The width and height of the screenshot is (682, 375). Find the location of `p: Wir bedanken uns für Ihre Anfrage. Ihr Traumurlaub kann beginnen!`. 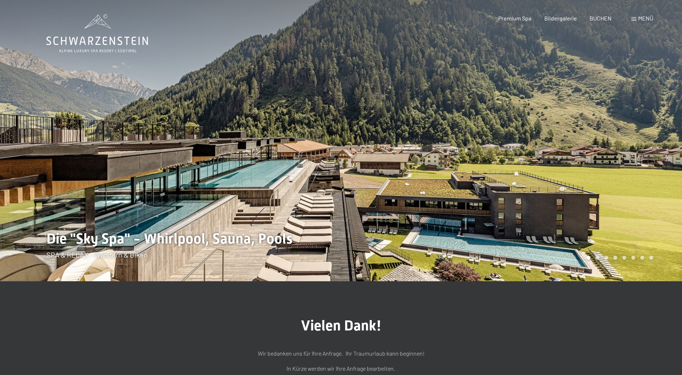

p: Wir bedanken uns für Ihre Anfrage. Ihr Traumurlaub kann beginnen! is located at coordinates (341, 354).